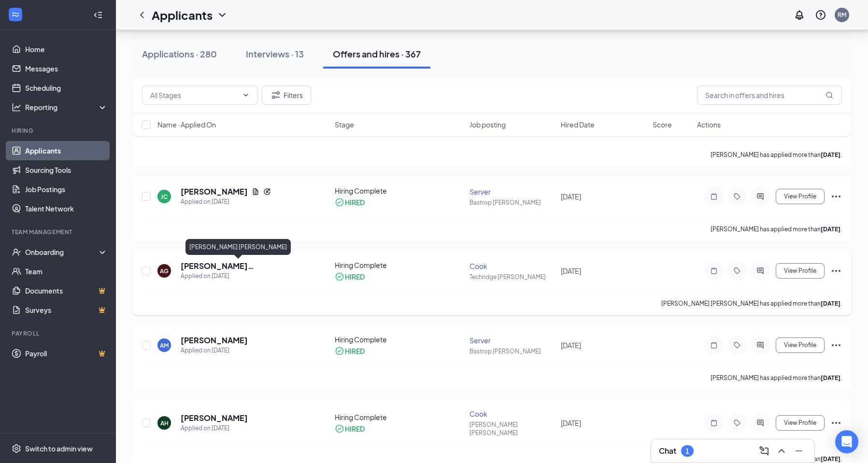 This screenshot has width=868, height=463. Describe the element at coordinates (764, 451) in the screenshot. I see `button: ComposeMessage` at that location.